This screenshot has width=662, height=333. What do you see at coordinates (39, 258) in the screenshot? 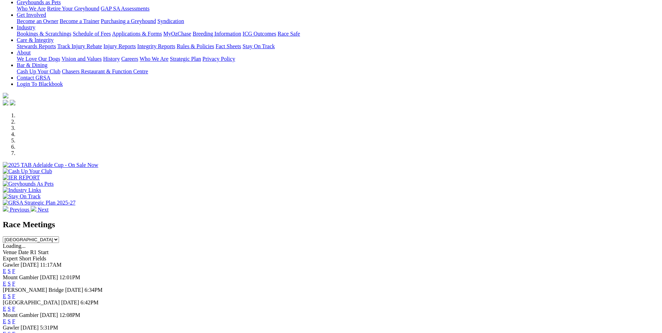
I see `span: Fields` at bounding box center [39, 258].